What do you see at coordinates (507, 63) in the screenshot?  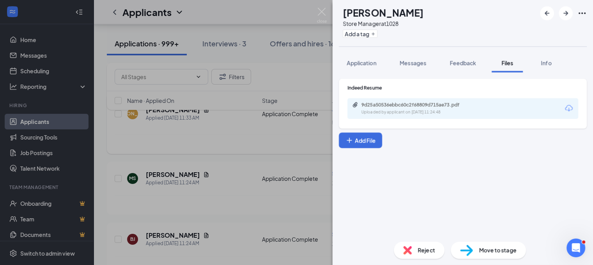 I see `span: Files` at bounding box center [507, 63].